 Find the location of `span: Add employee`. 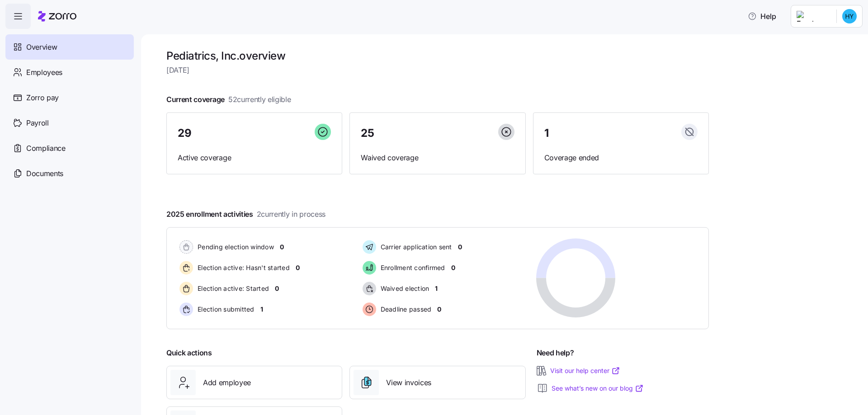

span: Add employee is located at coordinates (227, 383).